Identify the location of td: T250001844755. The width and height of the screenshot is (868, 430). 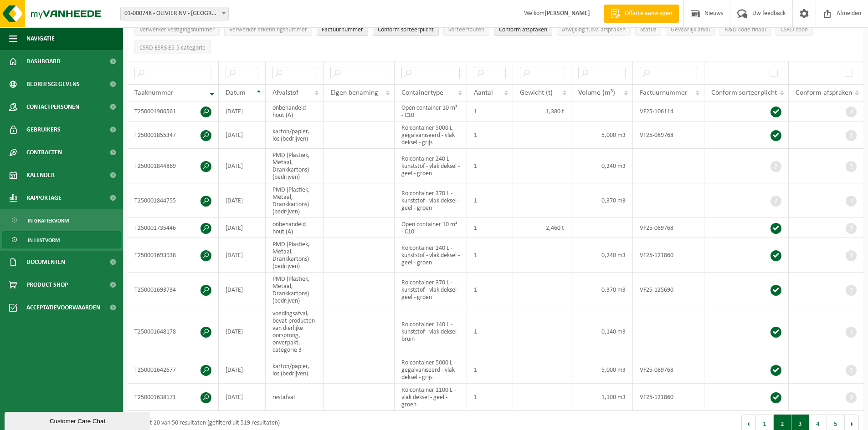
(173, 201).